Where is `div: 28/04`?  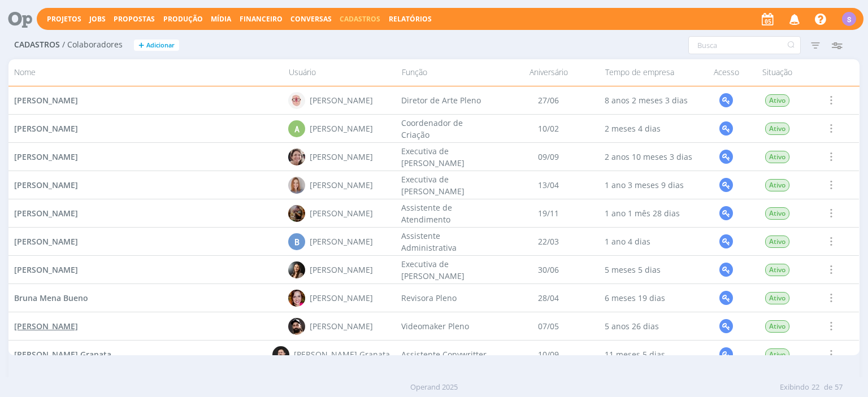
div: 28/04 is located at coordinates (548, 297).